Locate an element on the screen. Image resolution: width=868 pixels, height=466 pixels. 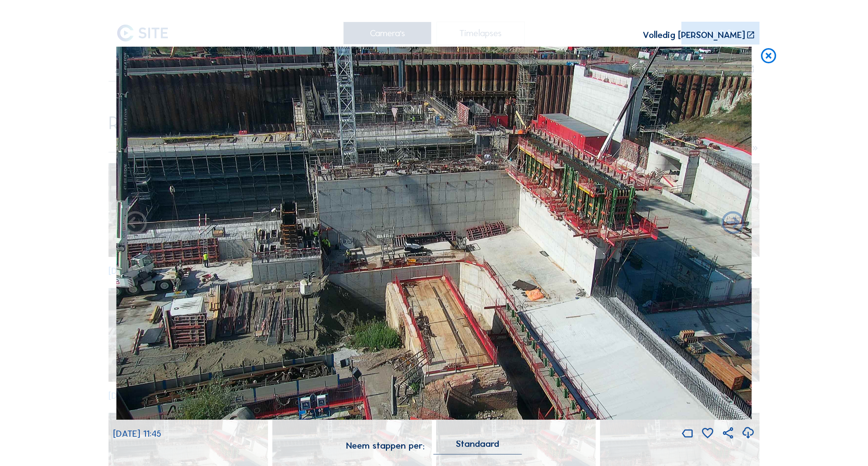
div: Neem stappen per: is located at coordinates (385, 445).